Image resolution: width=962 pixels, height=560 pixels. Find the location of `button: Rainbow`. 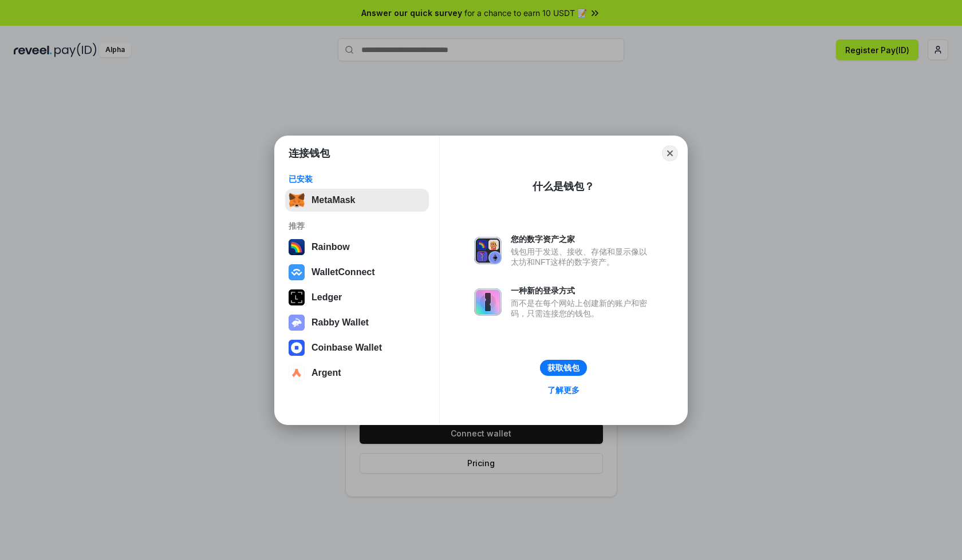

button: Rainbow is located at coordinates (357, 247).